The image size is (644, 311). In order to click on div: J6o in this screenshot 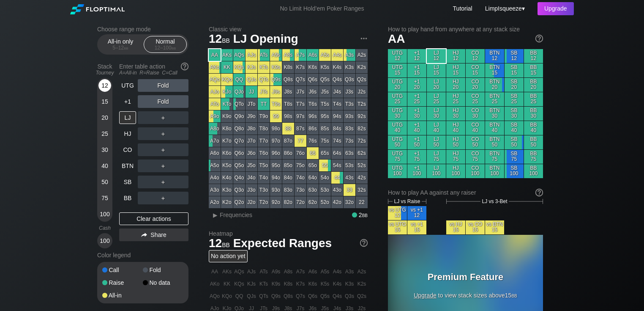, I will do `click(251, 153)`.